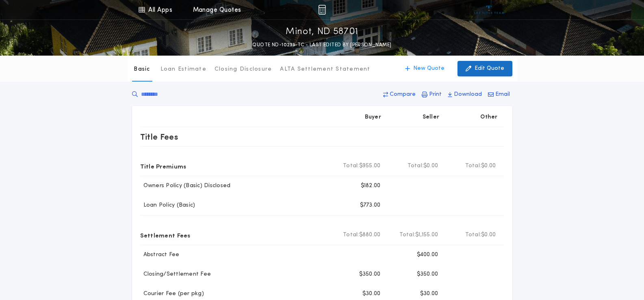 Image resolution: width=644 pixels, height=300 pixels. Describe the element at coordinates (429, 69) in the screenshot. I see `p: New Quote` at that location.